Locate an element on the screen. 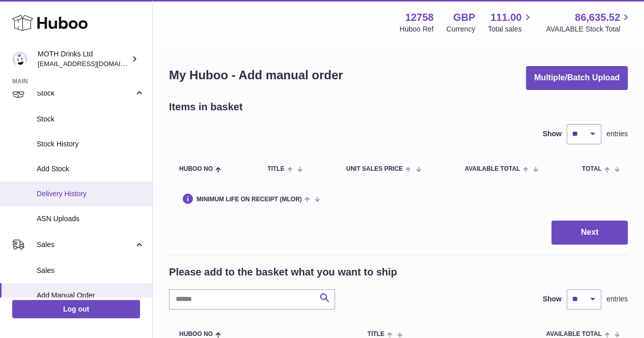  h2: Please add to the basket what you want to ship is located at coordinates (283, 272).